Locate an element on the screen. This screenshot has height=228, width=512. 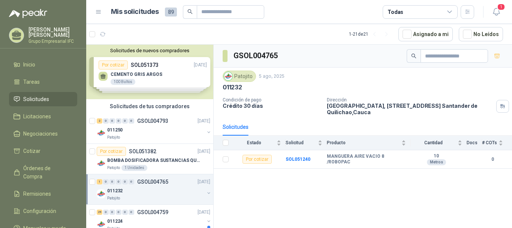
p: Crédito 30 días is located at coordinates (272, 105).